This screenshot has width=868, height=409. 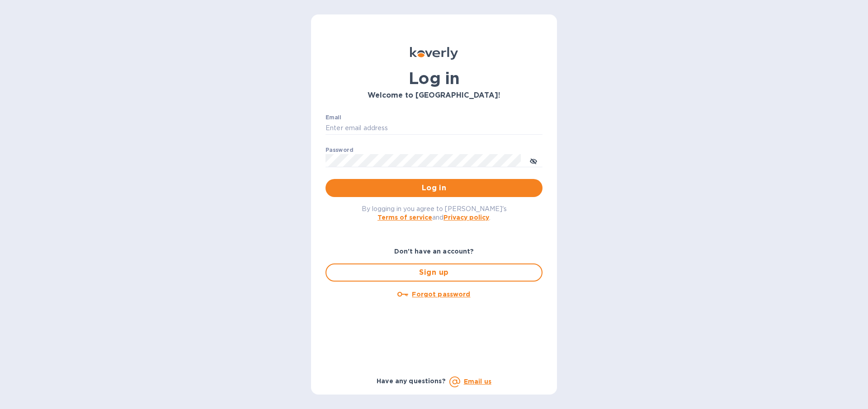 I want to click on label: Password, so click(x=339, y=150).